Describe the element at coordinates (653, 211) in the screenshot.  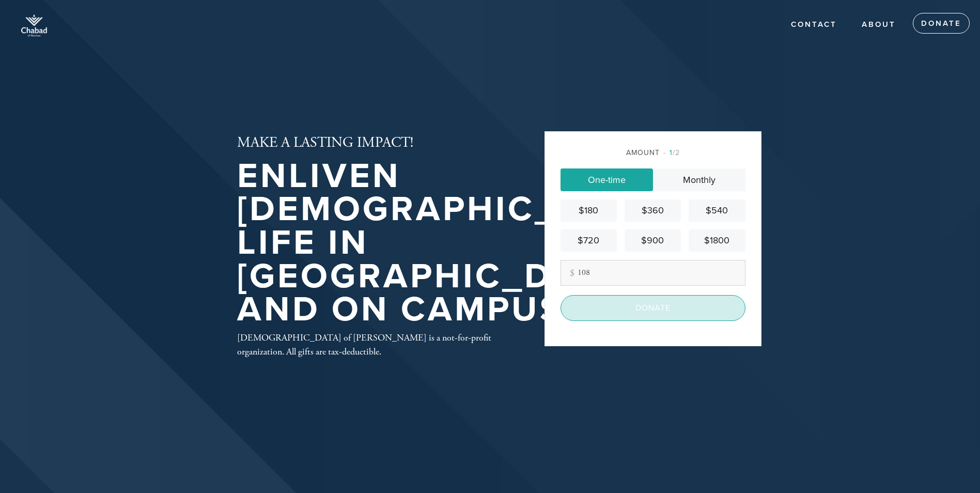
I see `div: $360` at that location.